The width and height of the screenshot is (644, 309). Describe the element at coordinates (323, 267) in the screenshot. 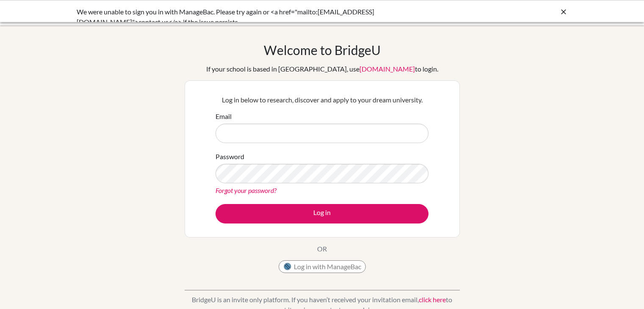

I see `button: Log in with ManageBac` at that location.